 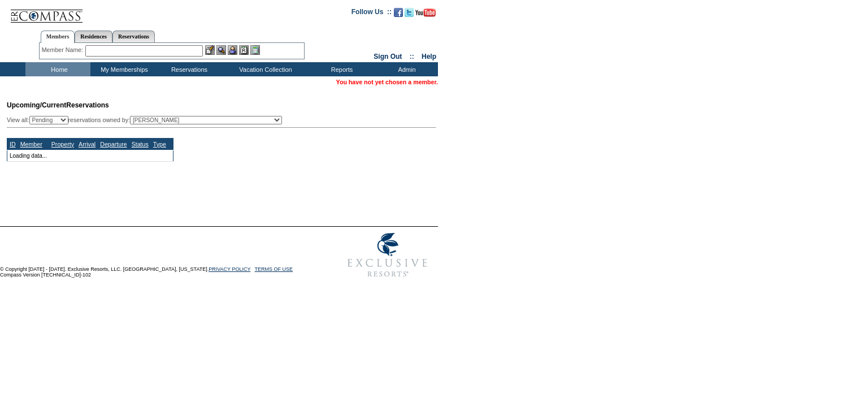 What do you see at coordinates (36, 105) in the screenshot?
I see `span: Upcoming/Current` at bounding box center [36, 105].